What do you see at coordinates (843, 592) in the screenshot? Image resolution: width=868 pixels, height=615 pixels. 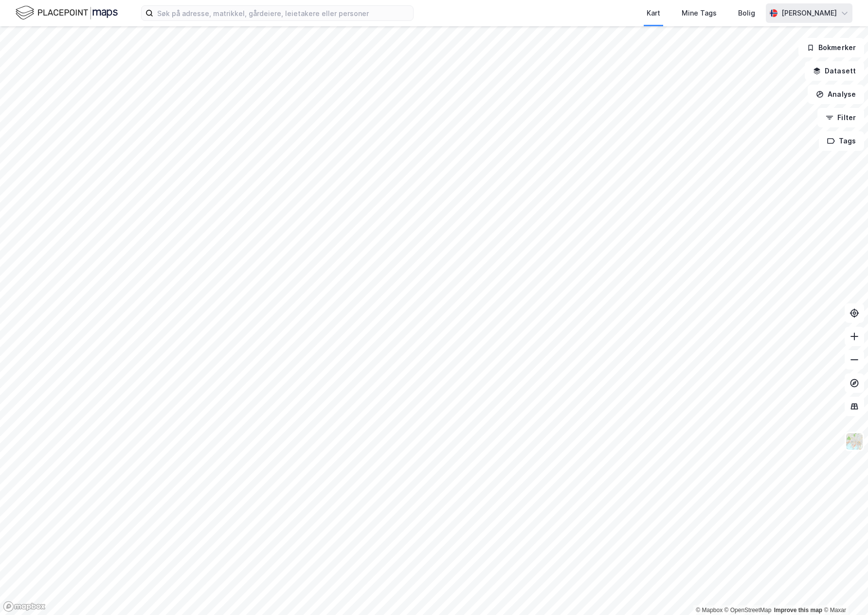 I see `div: Kontrollprogram for chat` at bounding box center [843, 592].